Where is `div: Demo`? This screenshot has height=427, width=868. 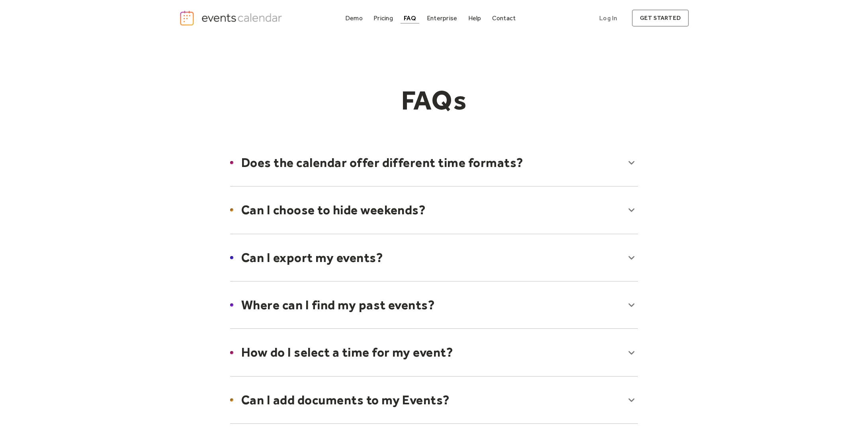 div: Demo is located at coordinates (354, 18).